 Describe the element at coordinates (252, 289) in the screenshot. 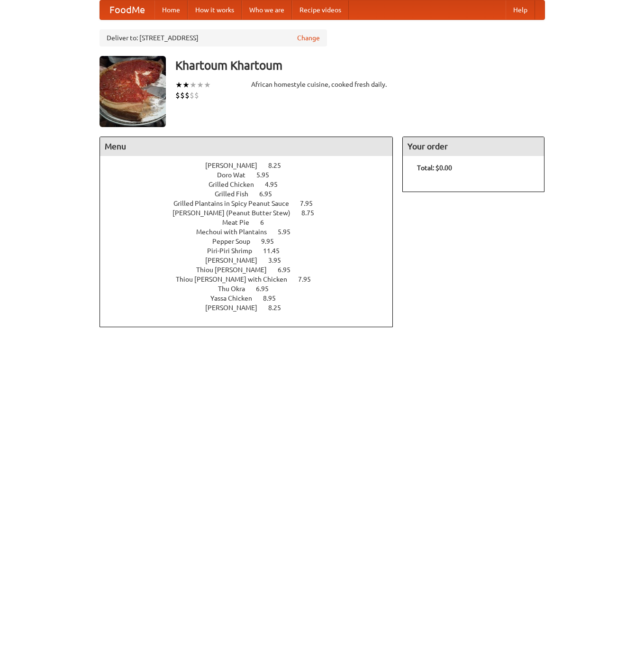

I see `a: Thu Okra 6.95` at that location.